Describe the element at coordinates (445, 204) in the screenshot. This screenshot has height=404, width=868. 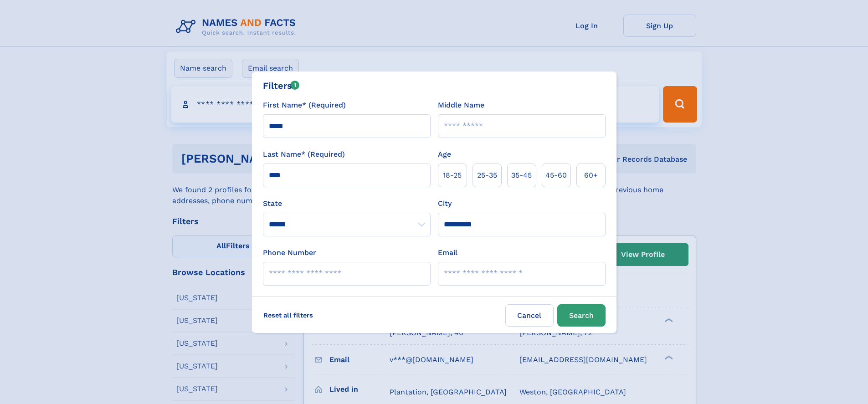
I see `label: City` at that location.